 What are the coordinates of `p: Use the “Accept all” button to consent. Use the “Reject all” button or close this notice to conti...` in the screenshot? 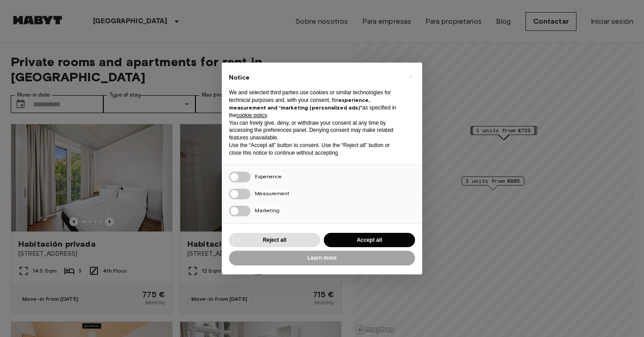 It's located at (315, 149).